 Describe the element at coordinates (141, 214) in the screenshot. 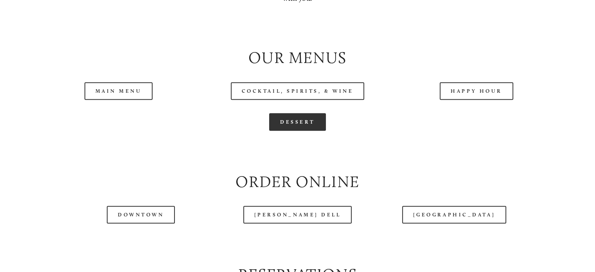

I see `a: Downtown` at that location.